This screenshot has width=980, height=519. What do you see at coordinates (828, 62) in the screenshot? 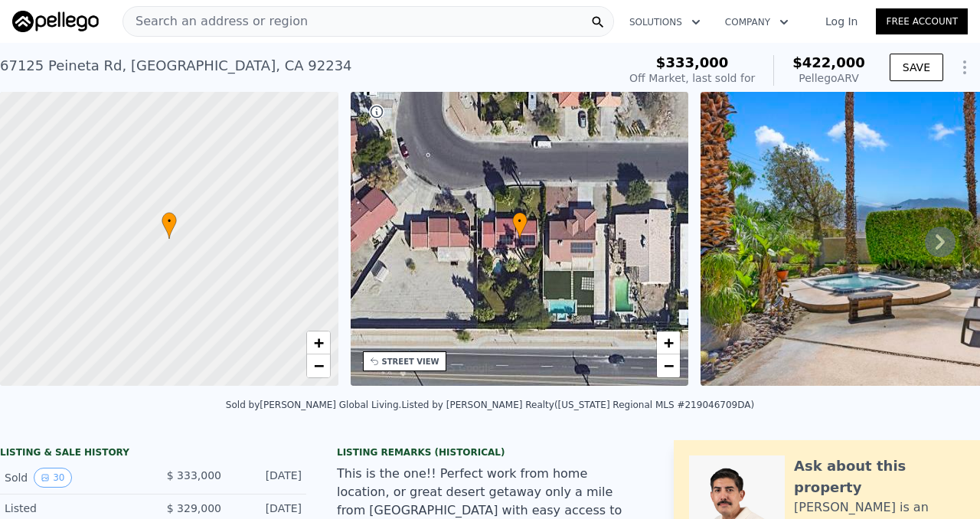
I see `span: $422,000` at bounding box center [828, 62].